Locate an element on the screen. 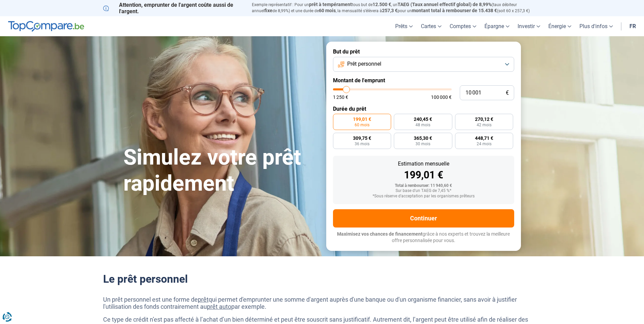  a: Cartes is located at coordinates (431, 26).